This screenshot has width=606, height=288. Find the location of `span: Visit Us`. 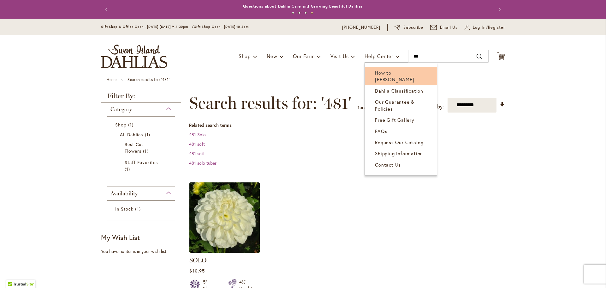

span: Visit Us is located at coordinates (340, 56).